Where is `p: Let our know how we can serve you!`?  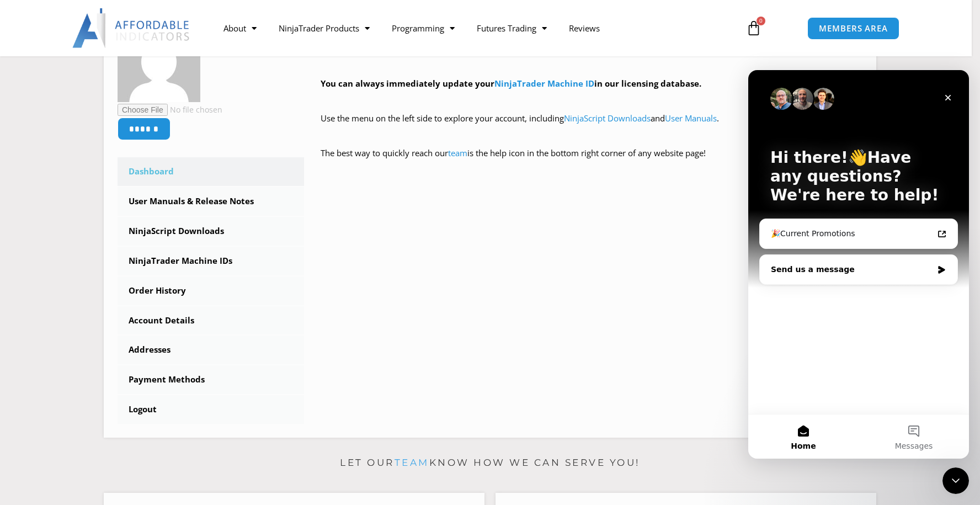 p: Let our know how we can serve you! is located at coordinates (490, 463).